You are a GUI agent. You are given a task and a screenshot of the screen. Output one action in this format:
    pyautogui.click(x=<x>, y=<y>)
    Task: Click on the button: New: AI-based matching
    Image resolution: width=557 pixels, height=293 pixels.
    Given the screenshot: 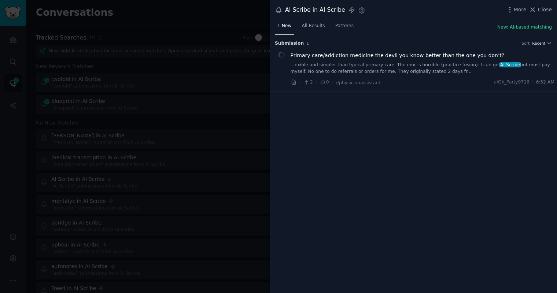 What is the action you would take?
    pyautogui.click(x=524, y=27)
    